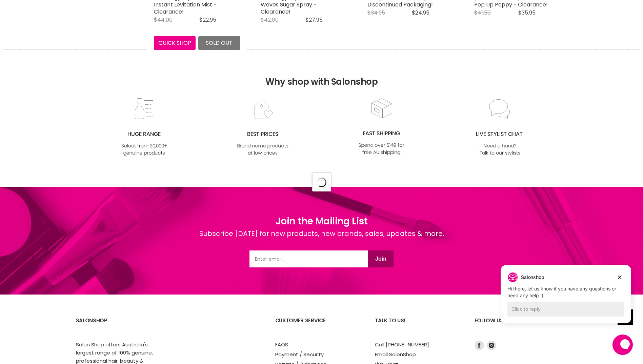 The height and width of the screenshot is (364, 643). What do you see at coordinates (18, 13) in the screenshot?
I see `img: Salonshop logo` at bounding box center [18, 13].